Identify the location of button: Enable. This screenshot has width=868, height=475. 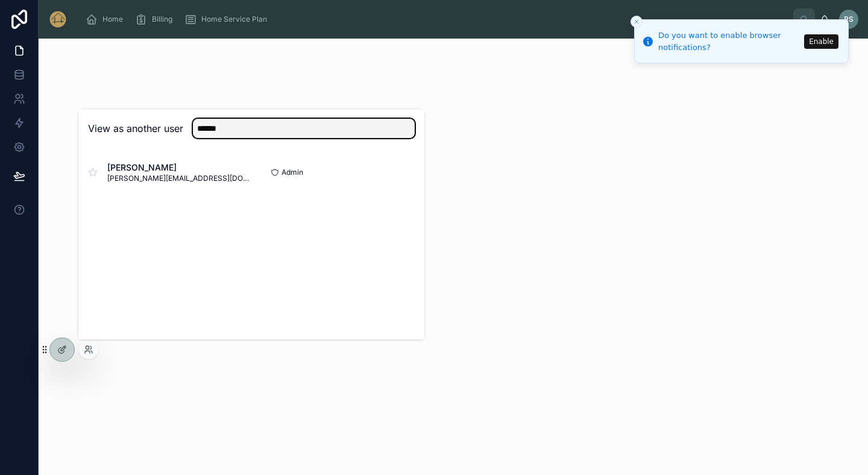
(821, 41).